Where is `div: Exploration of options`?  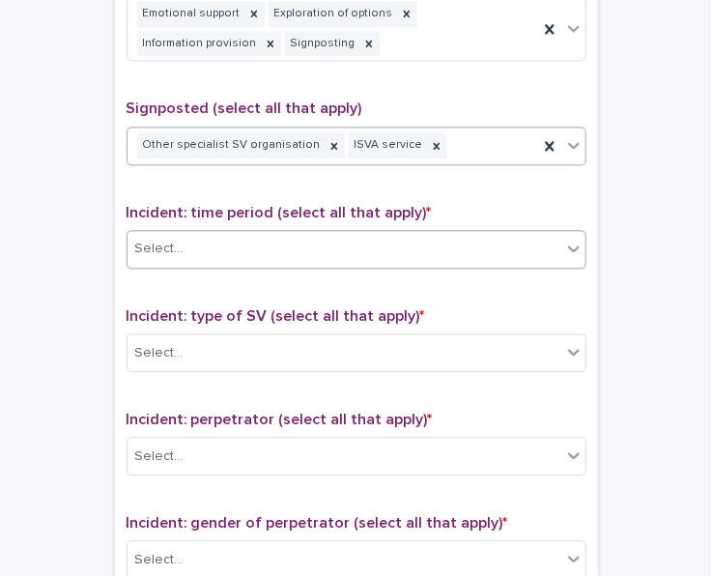 div: Exploration of options is located at coordinates (332, 14).